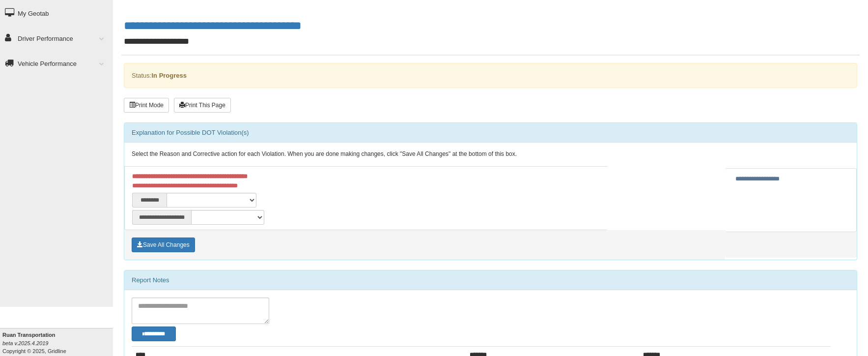 The height and width of the screenshot is (356, 868). What do you see at coordinates (153, 334) in the screenshot?
I see `button: Change Filter Options` at bounding box center [153, 334].